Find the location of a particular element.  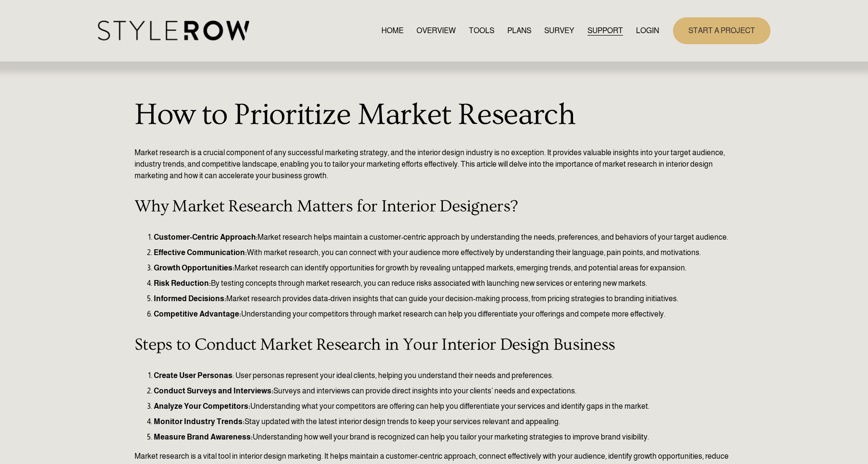

a: PLANS is located at coordinates (519, 30).